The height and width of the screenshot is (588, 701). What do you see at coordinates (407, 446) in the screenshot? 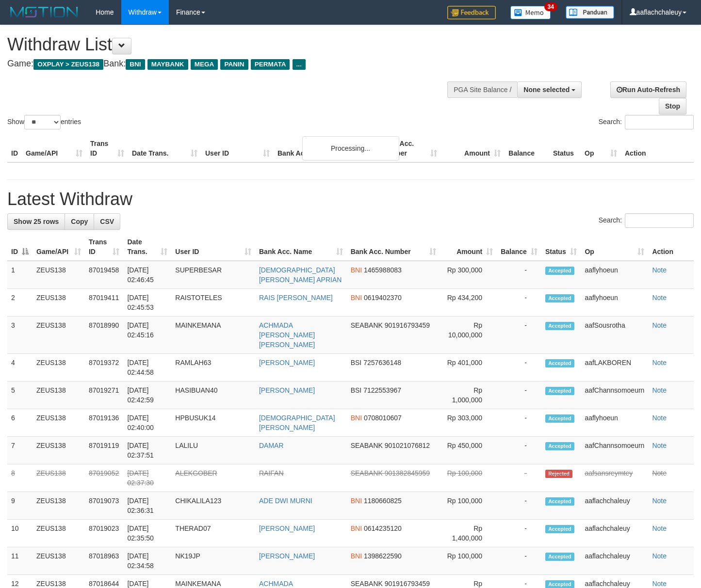
I see `span: Copy 901021076812 to clipboard` at bounding box center [407, 446].